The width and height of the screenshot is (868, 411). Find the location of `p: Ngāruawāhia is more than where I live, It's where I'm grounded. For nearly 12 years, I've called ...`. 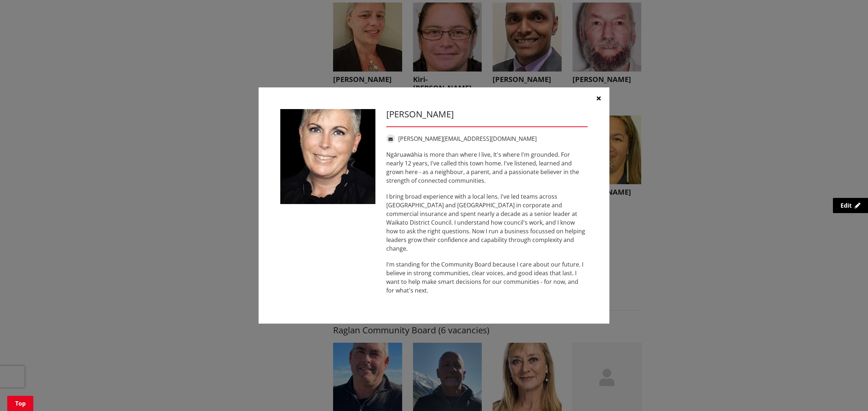

p: Ngāruawāhia is more than where I live, It's where I'm grounded. For nearly 12 years, I've called ... is located at coordinates (487, 168).